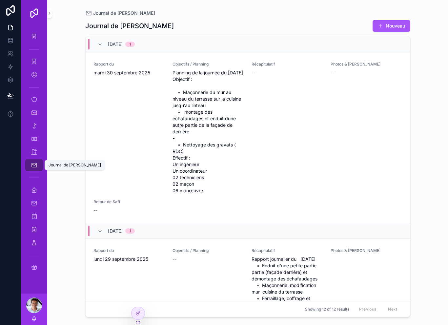  Describe the element at coordinates (391, 26) in the screenshot. I see `button: Nouveau` at that location.